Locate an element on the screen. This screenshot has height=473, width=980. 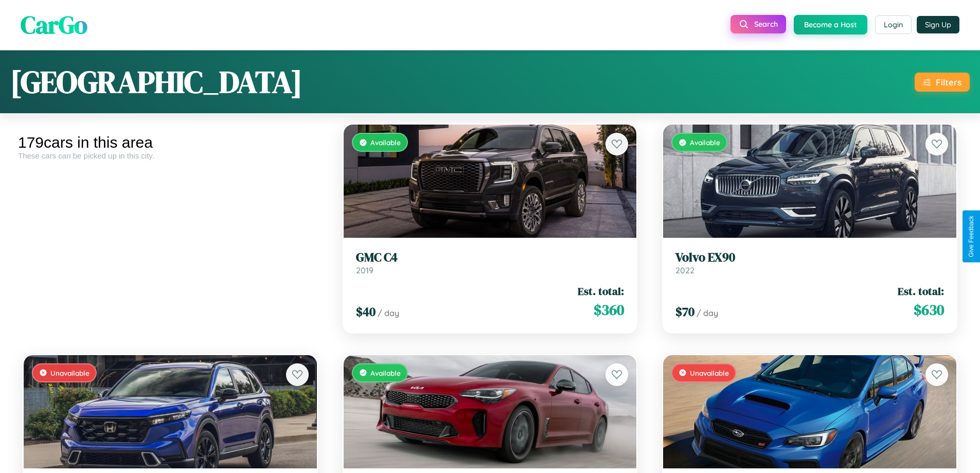
button: Become a Host is located at coordinates (831, 24).